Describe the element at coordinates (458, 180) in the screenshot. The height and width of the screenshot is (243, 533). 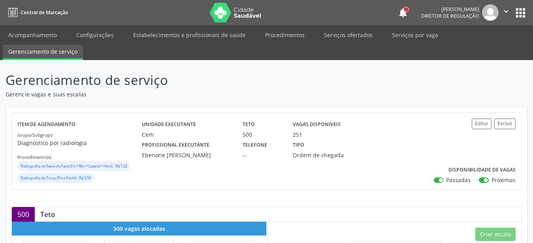
I see `label: Passadas` at that location.